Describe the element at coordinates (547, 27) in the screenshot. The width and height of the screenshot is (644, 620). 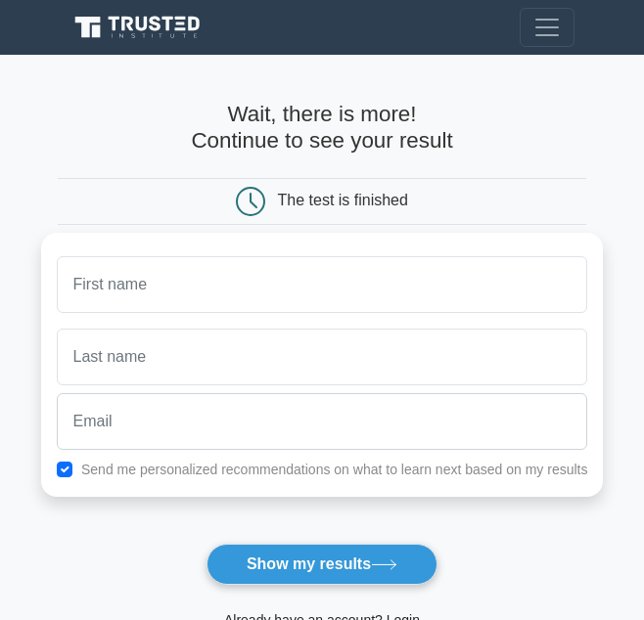
I see `button: Toggle navigation` at that location.